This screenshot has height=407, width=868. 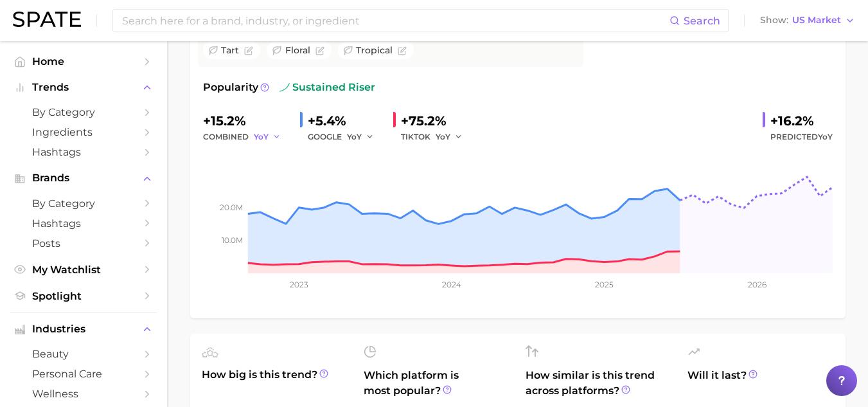 I want to click on span: tropical, so click(x=374, y=50).